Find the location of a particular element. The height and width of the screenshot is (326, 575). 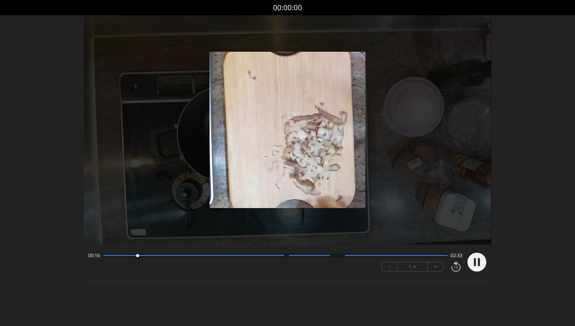

span: 02:33 is located at coordinates (456, 256).